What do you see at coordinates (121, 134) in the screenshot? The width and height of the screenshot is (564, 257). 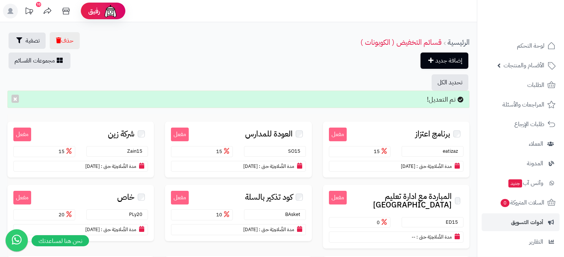 I see `span: شركة زين` at bounding box center [121, 134].